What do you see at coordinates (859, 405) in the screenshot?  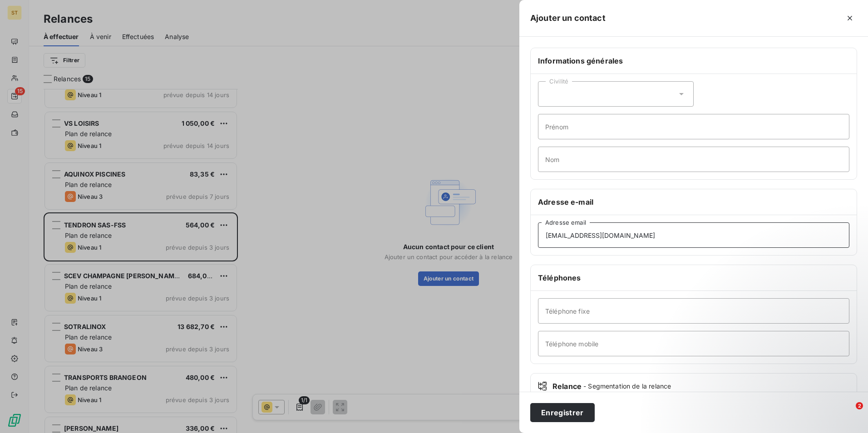 I see `span: 2` at bounding box center [859, 405].